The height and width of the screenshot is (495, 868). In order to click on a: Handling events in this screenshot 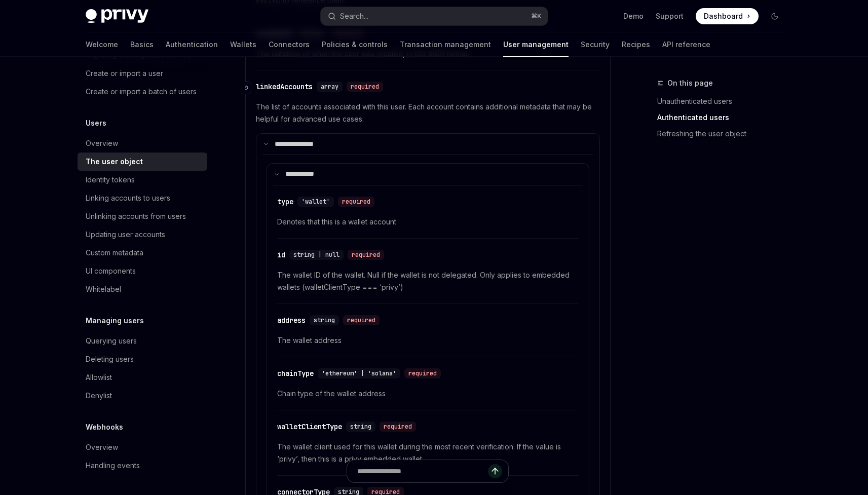, I will do `click(142, 465)`.